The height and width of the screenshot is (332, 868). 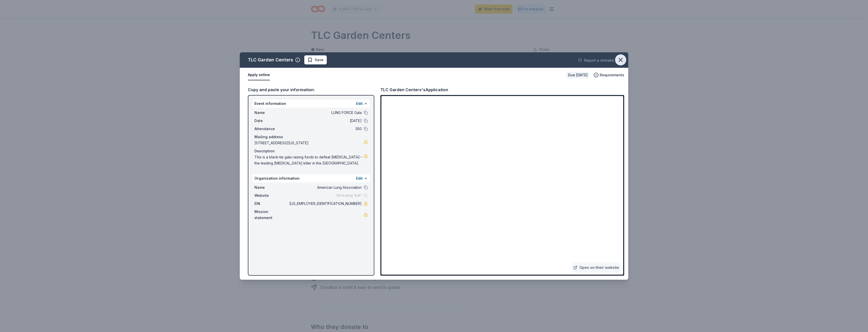 I want to click on span: EIN, so click(x=272, y=204).